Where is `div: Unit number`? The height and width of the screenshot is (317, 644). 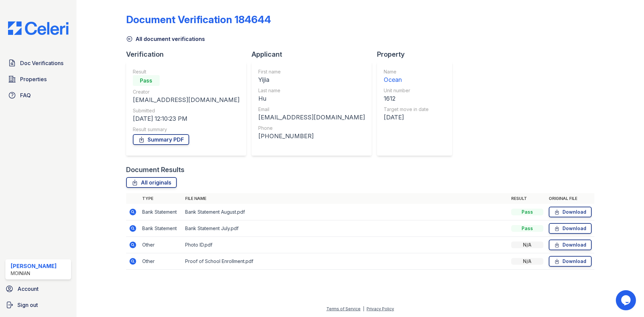 div: Unit number is located at coordinates (406, 90).